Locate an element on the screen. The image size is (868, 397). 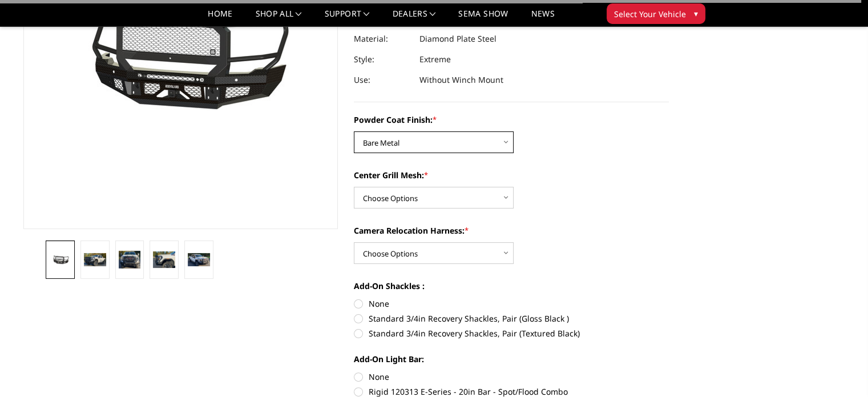
a: Dealers is located at coordinates (414, 18).